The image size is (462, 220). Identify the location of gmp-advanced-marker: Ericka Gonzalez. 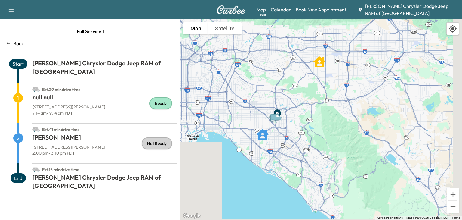
(263, 131).